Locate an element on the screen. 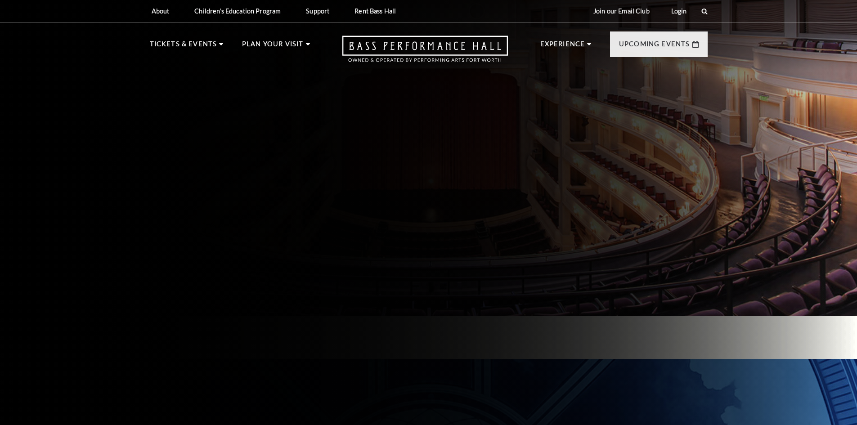 This screenshot has height=425, width=857. p: Children's Education Program is located at coordinates (238, 11).